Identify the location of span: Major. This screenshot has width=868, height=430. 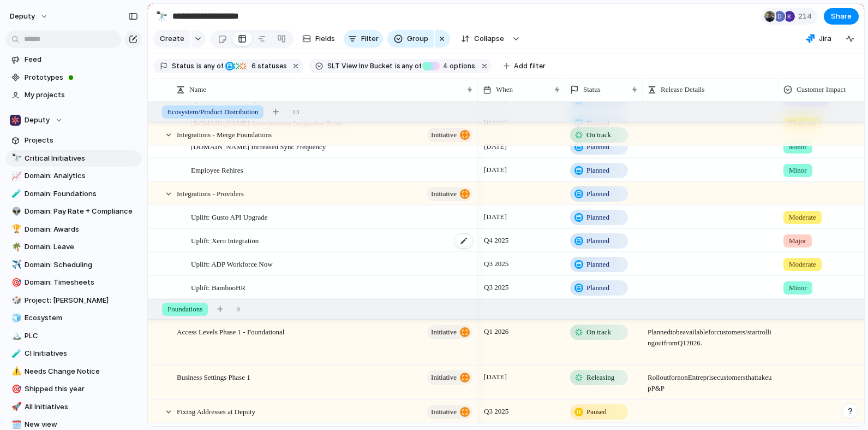
(798, 241).